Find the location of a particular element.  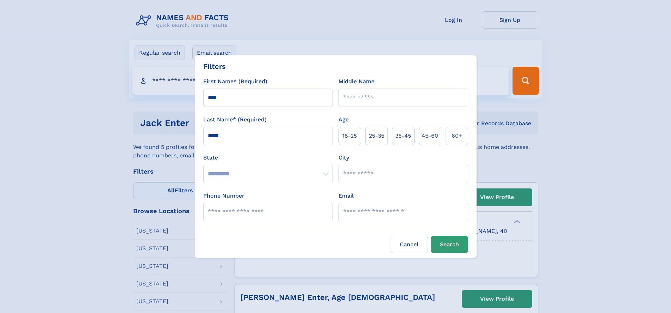

label: Middle Name is located at coordinates (357, 81).